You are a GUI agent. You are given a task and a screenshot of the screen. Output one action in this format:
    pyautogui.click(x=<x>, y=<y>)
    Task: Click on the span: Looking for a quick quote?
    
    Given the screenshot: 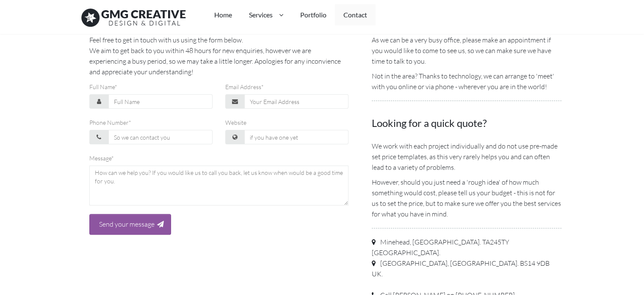 What is the action you would take?
    pyautogui.click(x=429, y=123)
    